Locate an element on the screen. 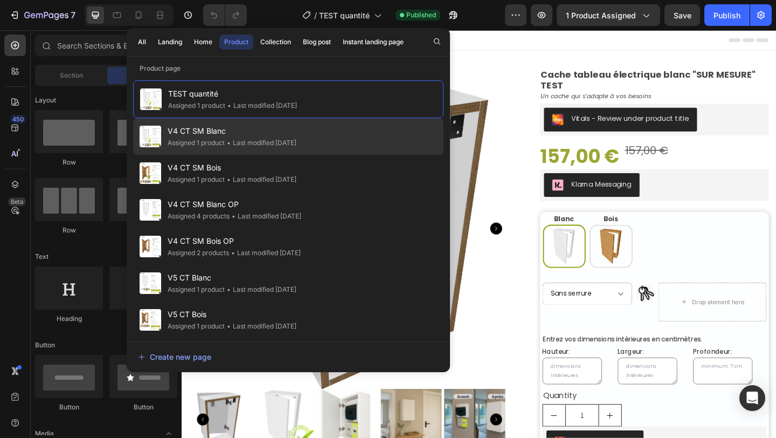 This screenshot has width=776, height=438. div: Create new page is located at coordinates (175, 356).